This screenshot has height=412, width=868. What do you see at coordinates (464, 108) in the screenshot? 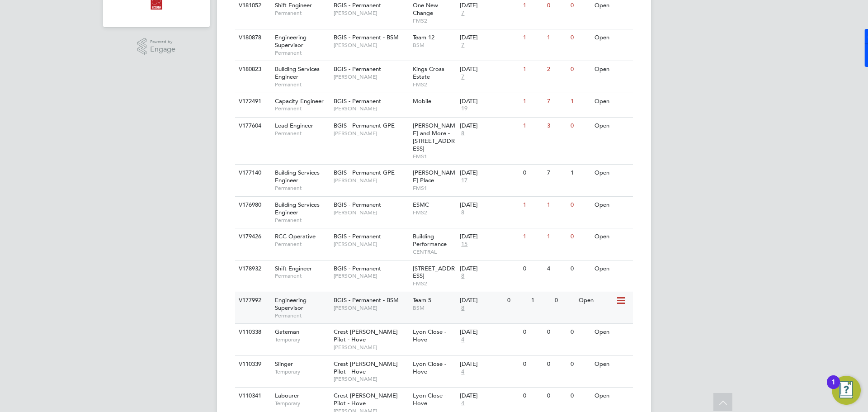
I see `span: 19` at bounding box center [464, 108].